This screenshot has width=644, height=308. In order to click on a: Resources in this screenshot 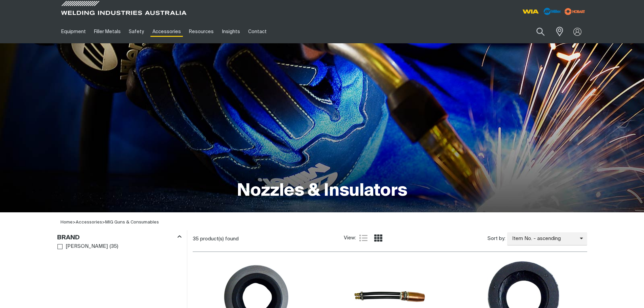, I will do `click(201, 32)`.